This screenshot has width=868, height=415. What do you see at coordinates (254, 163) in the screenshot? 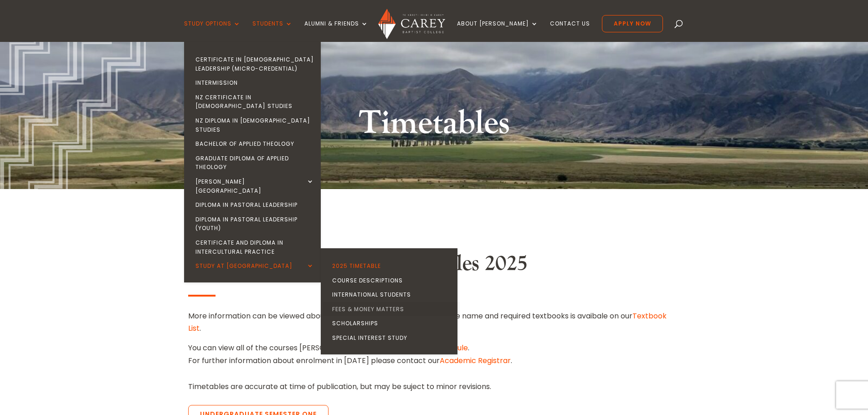
I see `a: Graduate Diploma of Applied Theology` at bounding box center [254, 163].